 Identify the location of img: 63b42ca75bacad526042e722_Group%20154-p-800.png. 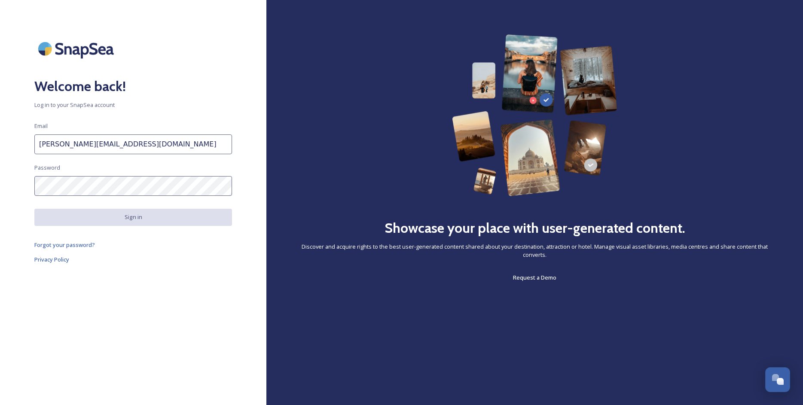
(534, 115).